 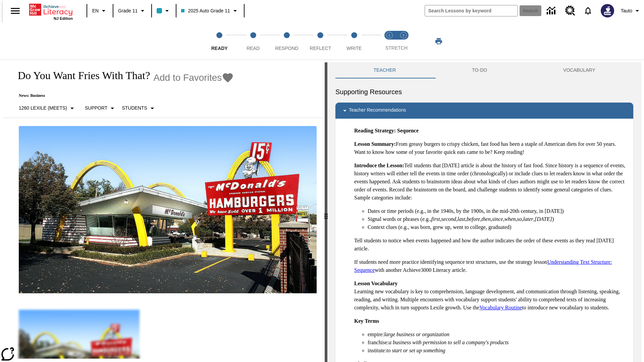 What do you see at coordinates (491, 245) in the screenshot?
I see `p: Tell students to notice when events happened and how the author indicates the order of these even...` at bounding box center [491, 245].